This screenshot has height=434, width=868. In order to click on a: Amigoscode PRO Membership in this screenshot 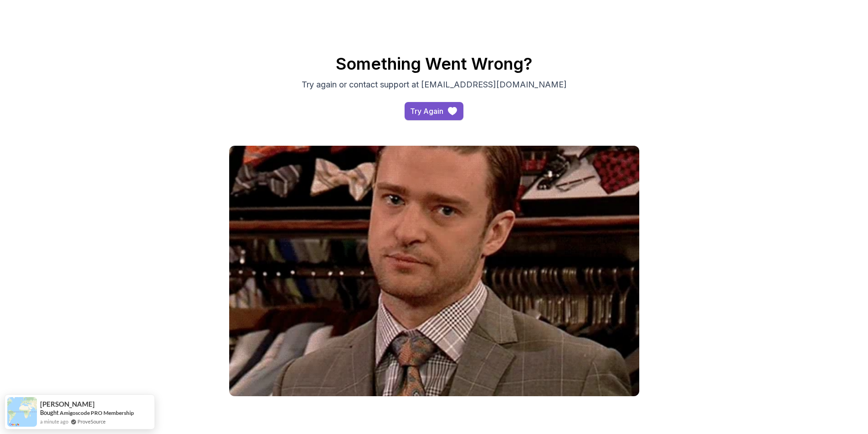, I will do `click(97, 413)`.